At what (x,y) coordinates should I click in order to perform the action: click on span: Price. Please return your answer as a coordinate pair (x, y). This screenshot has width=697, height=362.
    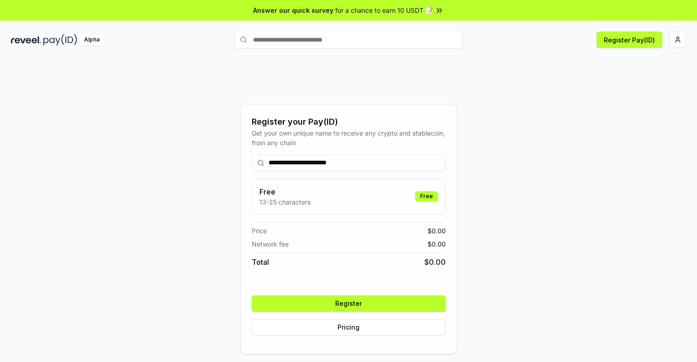
    Looking at the image, I should click on (259, 231).